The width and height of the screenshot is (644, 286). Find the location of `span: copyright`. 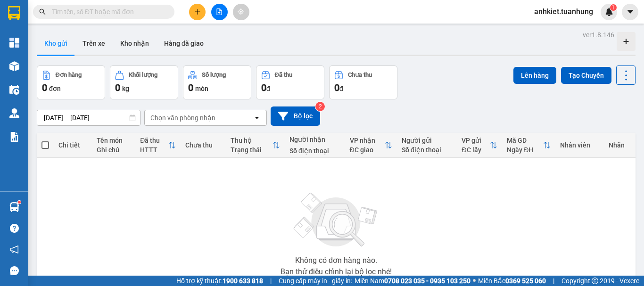

span: copyright is located at coordinates (595, 281).